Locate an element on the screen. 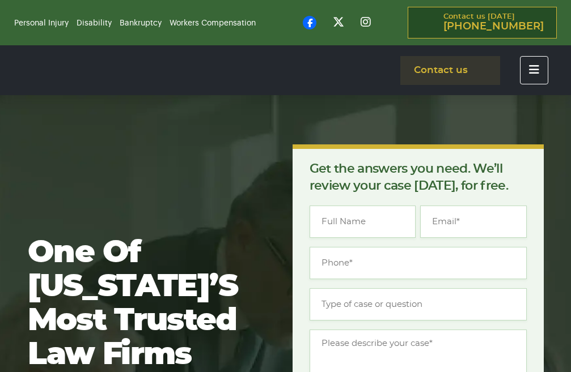 The width and height of the screenshot is (571, 372). button: Toggle navigation is located at coordinates (534, 70).